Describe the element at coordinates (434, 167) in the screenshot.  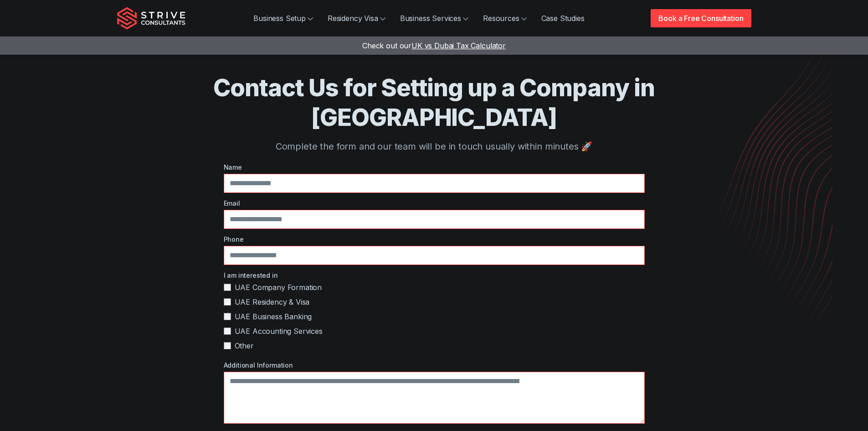
I see `label: Name` at that location.